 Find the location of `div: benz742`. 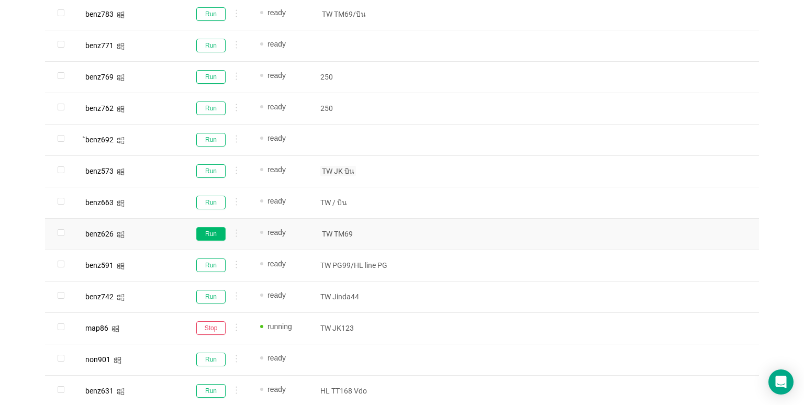

div: benz742 is located at coordinates (99, 297).